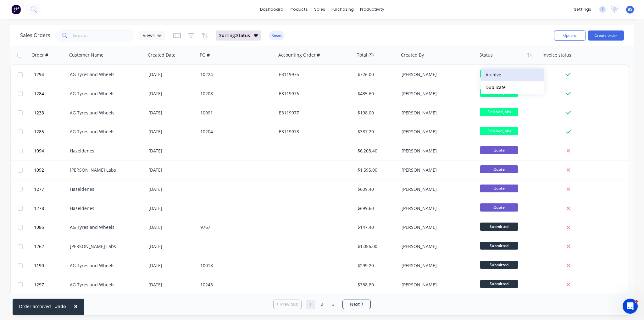 Image resolution: width=644 pixels, height=320 pixels. What do you see at coordinates (376, 209) in the screenshot?
I see `div: $699.60` at bounding box center [376, 209].